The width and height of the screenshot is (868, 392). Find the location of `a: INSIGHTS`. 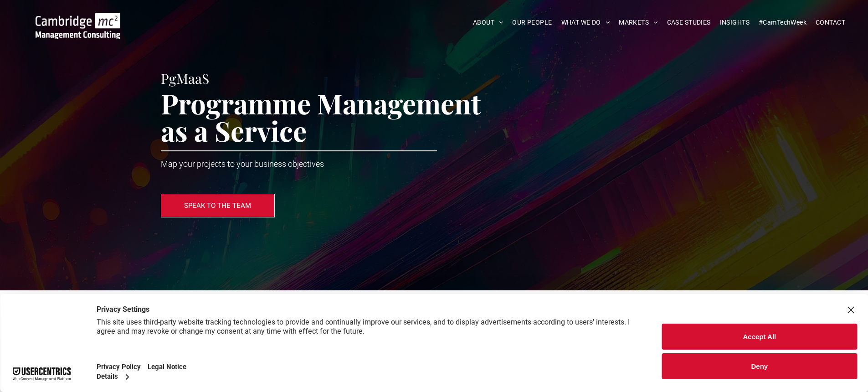

a: INSIGHTS is located at coordinates (734, 22).